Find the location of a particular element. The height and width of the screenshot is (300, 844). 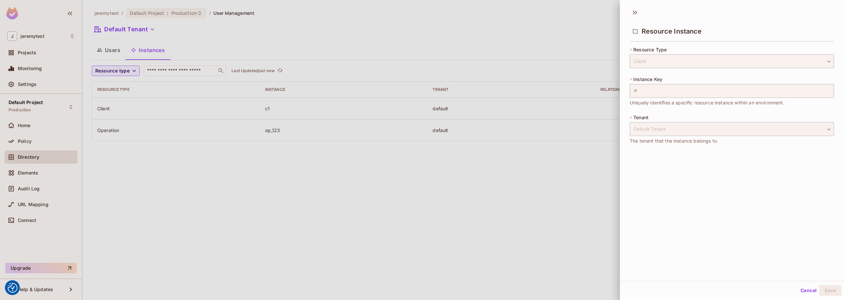

span: Resource Instance is located at coordinates (671, 31).